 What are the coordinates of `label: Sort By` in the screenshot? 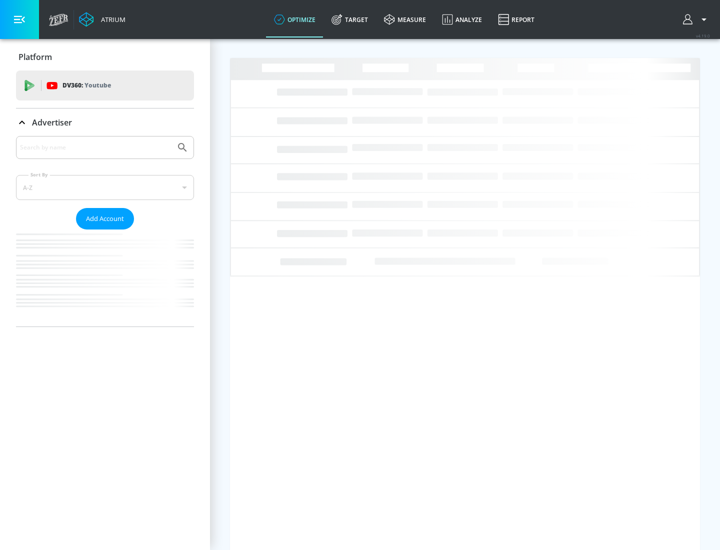 It's located at (39, 175).